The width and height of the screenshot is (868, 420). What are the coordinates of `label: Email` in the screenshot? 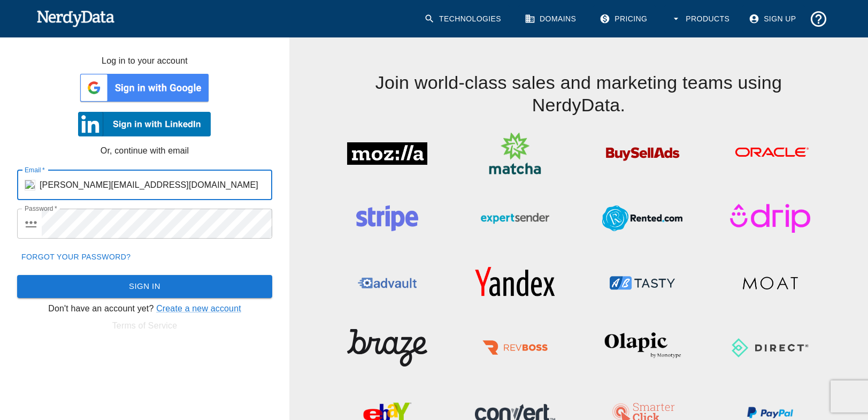 It's located at (35, 170).